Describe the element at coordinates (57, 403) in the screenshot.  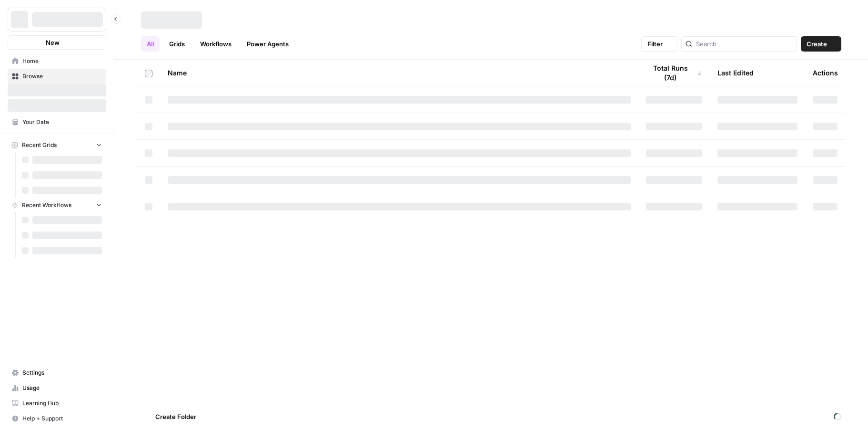
I see `a: Learning Hub` at that location.